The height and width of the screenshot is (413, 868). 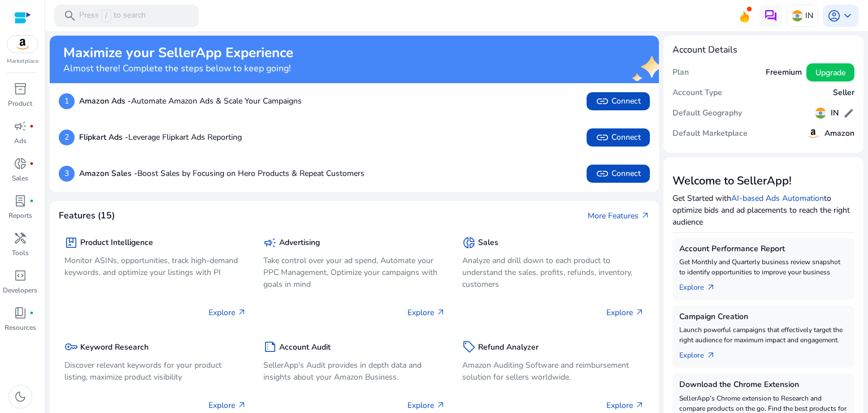 I want to click on span: sell, so click(x=469, y=347).